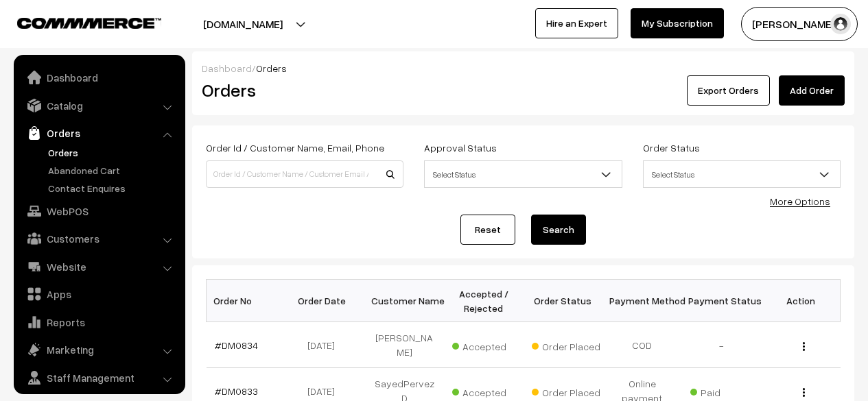  What do you see at coordinates (728, 91) in the screenshot?
I see `button: Export Orders` at bounding box center [728, 91].